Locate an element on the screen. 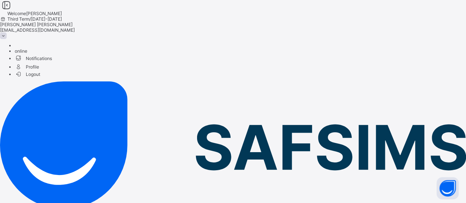  li: dropdown-list-item-null-2 is located at coordinates (240, 51).